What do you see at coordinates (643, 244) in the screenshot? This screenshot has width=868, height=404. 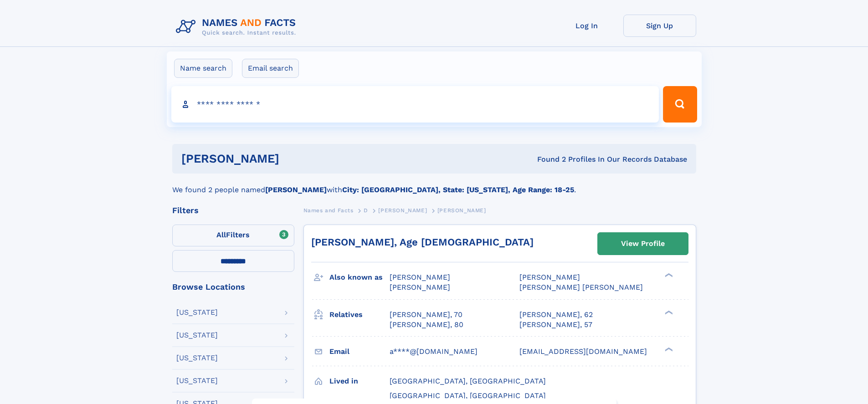 I see `a: View Profile` at bounding box center [643, 244].